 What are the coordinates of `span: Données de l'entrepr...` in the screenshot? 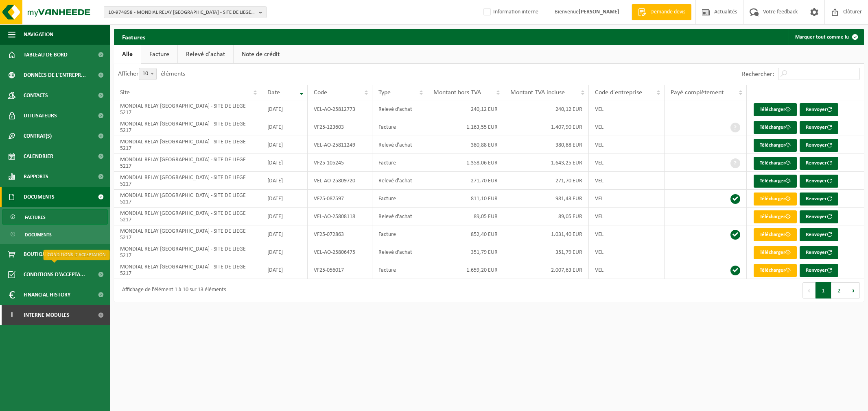 It's located at (55, 75).